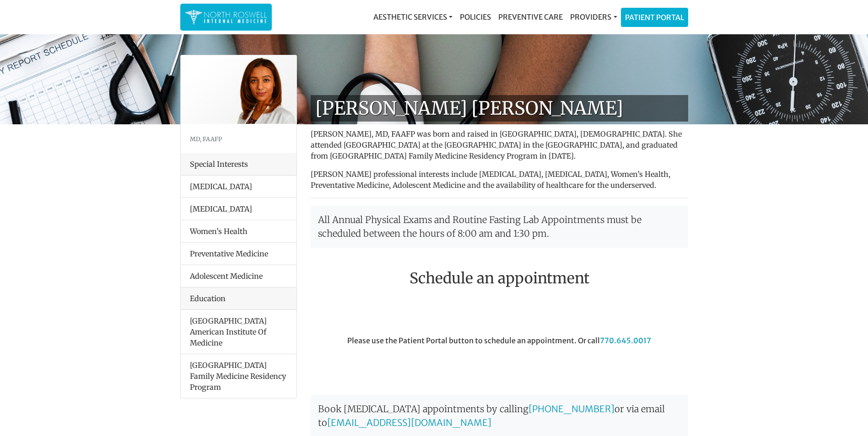 Image resolution: width=868 pixels, height=436 pixels. What do you see at coordinates (654, 17) in the screenshot?
I see `a: Patient Portal` at bounding box center [654, 17].